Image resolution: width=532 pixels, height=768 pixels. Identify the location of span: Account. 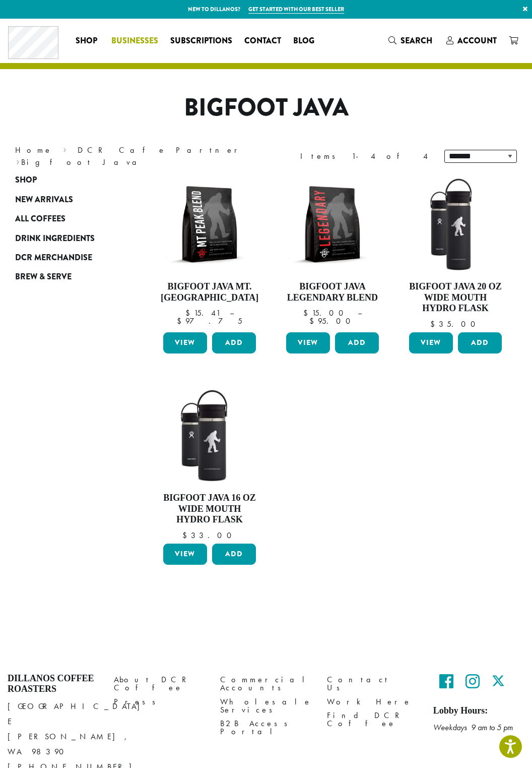
(477, 40).